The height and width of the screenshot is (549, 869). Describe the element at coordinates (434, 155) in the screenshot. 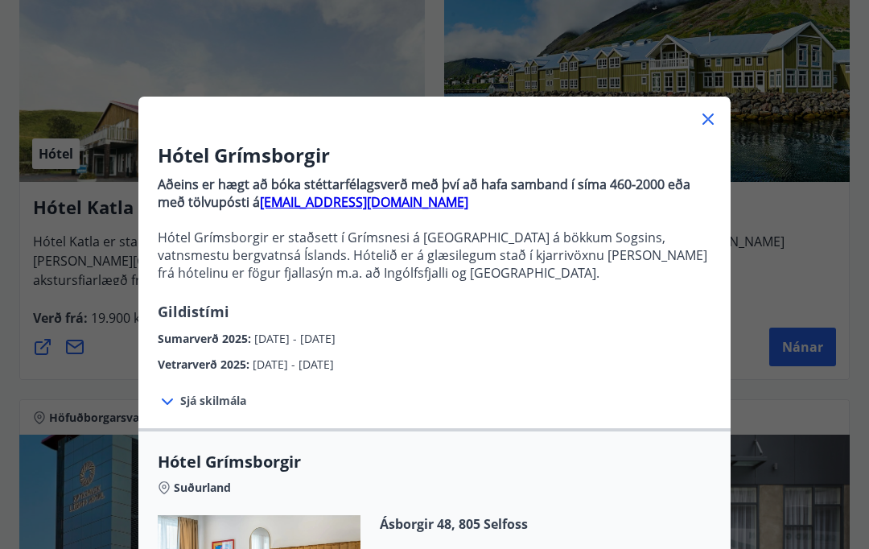

I see `h3: Hótel Grímsborgir` at that location.